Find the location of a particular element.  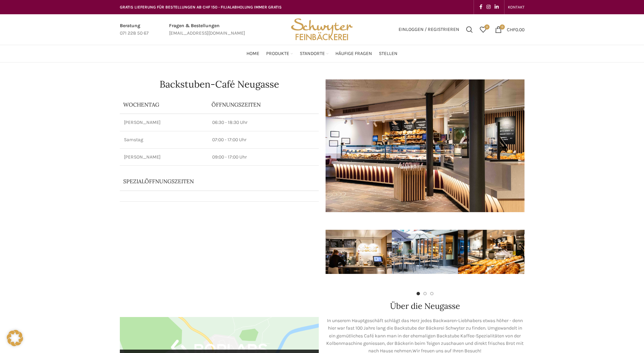

p: Spezialöffnungszeiten is located at coordinates (210, 181).